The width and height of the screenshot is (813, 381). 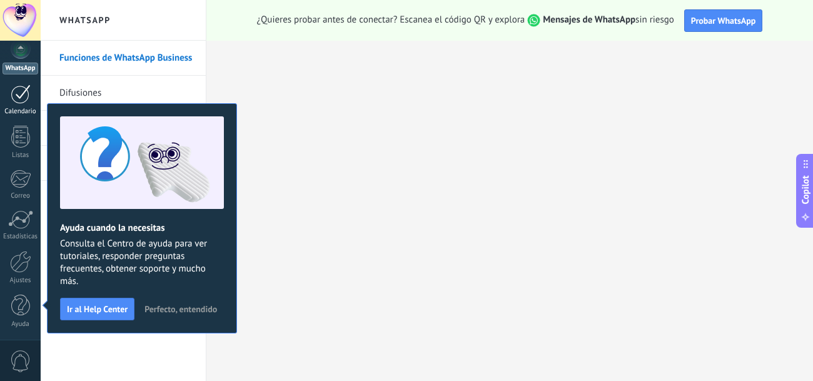 I want to click on button: Perfecto, entendido, so click(x=181, y=309).